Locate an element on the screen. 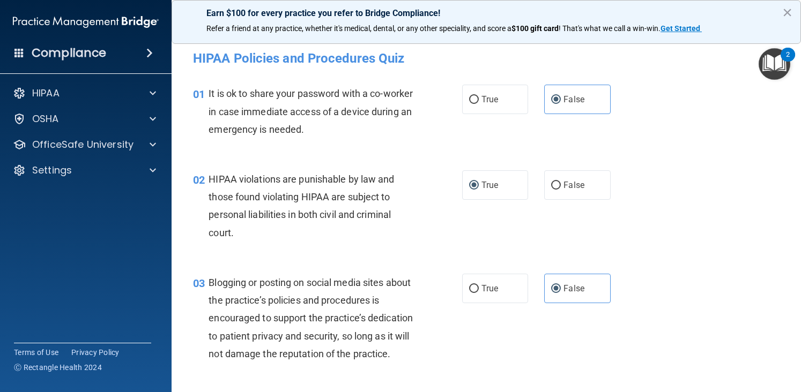 This screenshot has width=801, height=392. div: 2 is located at coordinates (787, 62).